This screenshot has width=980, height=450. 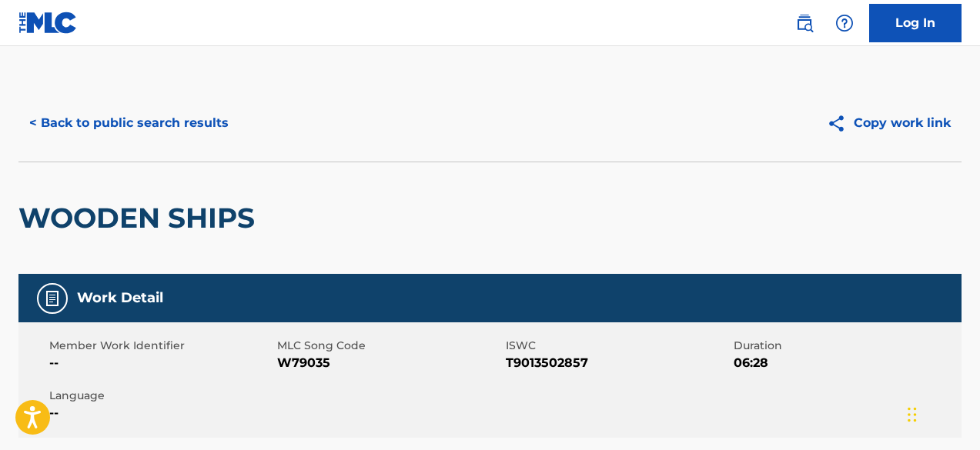 I want to click on a: Log In, so click(x=915, y=23).